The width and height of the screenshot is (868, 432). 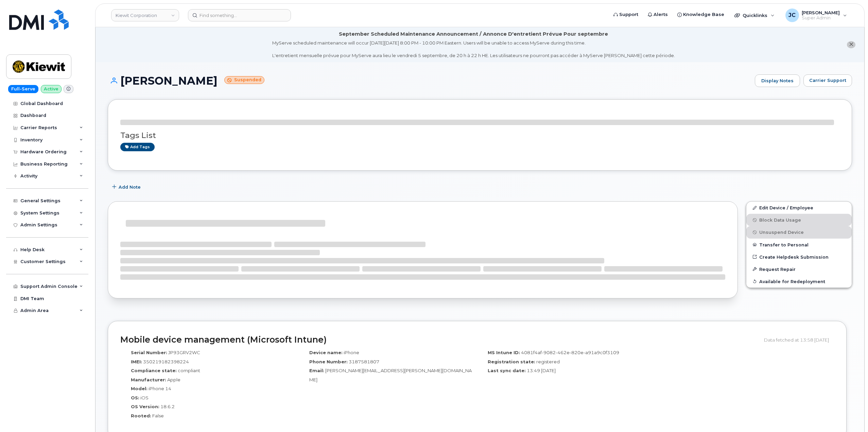 What do you see at coordinates (507, 370) in the screenshot?
I see `label: Last sync date:` at bounding box center [507, 370].